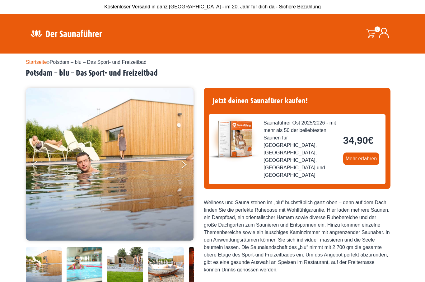  I want to click on img: der-saunafuehrer-2025-ost.jpg, so click(234, 139).